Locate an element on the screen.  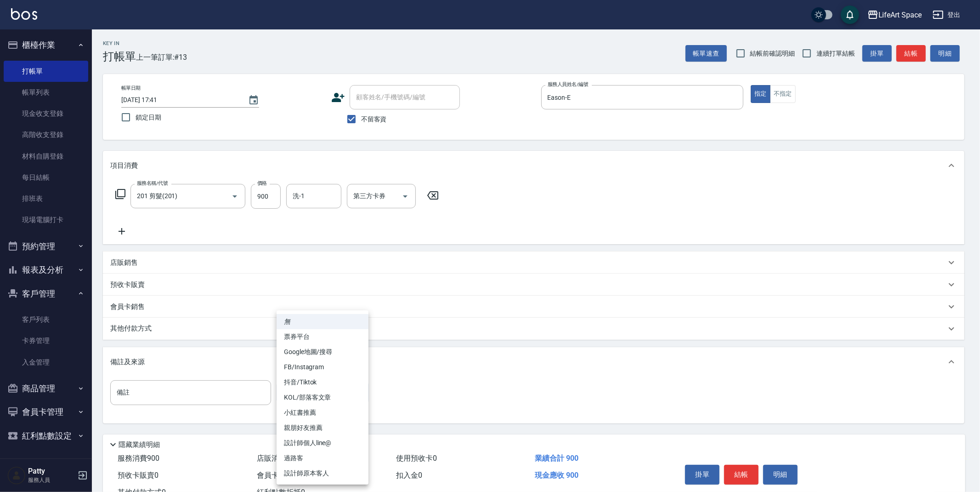
li: 設計師原本客人 is located at coordinates (323, 473).